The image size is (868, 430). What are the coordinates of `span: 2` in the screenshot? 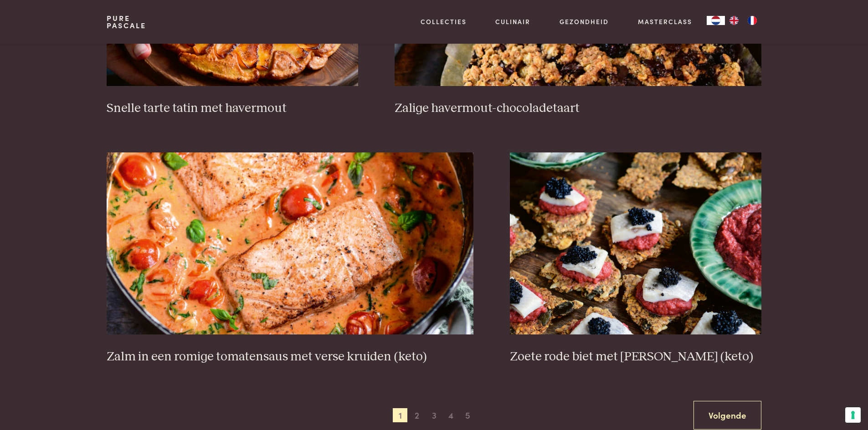 It's located at (417, 415).